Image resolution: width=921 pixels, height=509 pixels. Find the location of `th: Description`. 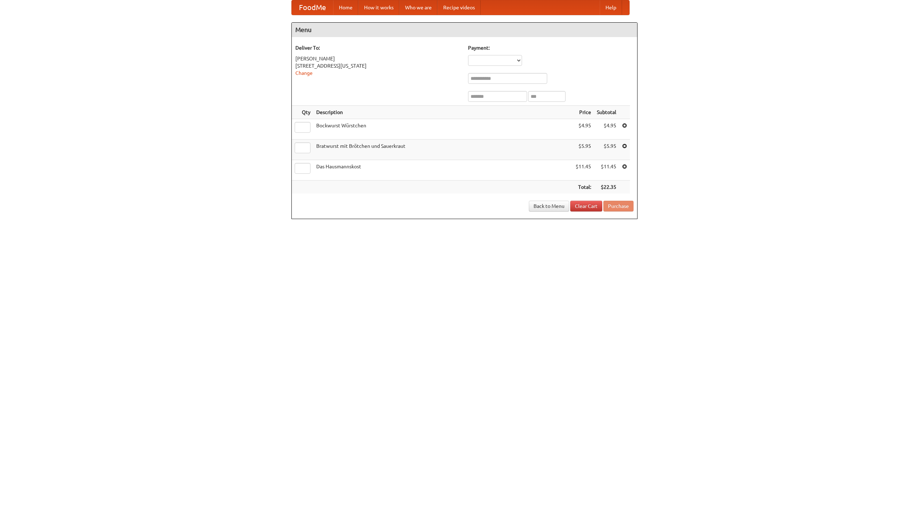

th: Description is located at coordinates (443, 112).